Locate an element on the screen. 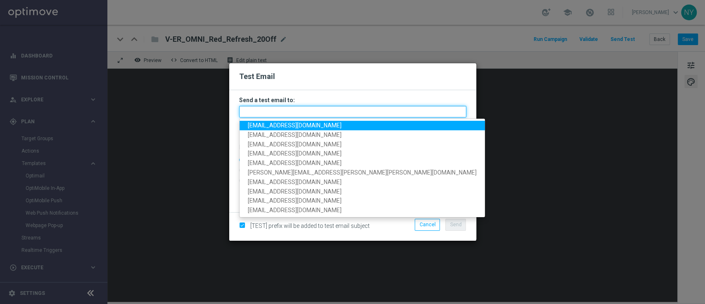  h3: Send a test email to: is located at coordinates (353, 100).